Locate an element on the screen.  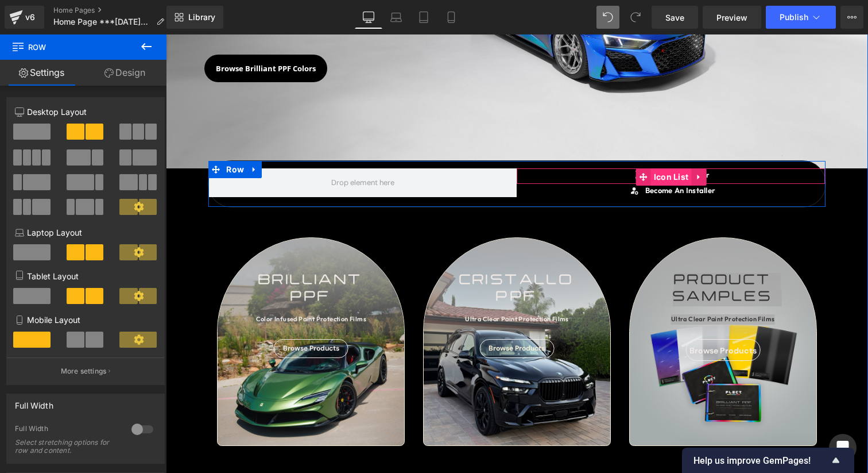
a: Design is located at coordinates (125, 72).